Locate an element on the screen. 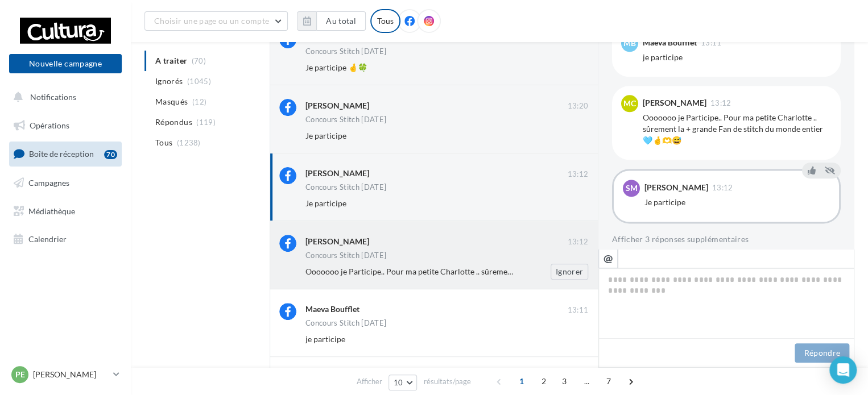  span: 3 is located at coordinates (564, 381).